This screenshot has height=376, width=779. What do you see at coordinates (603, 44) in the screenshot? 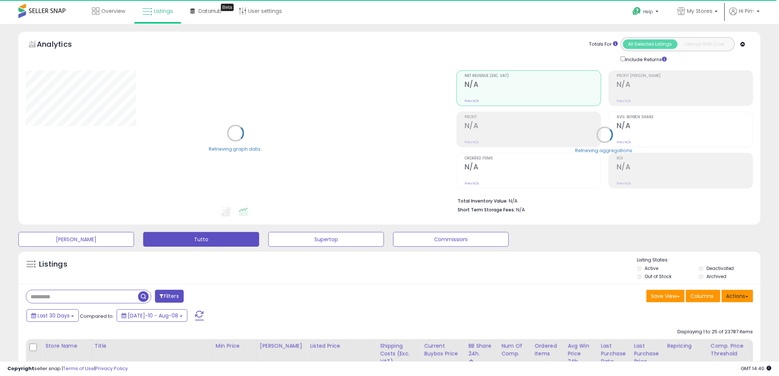
I see `div: Totals For` at bounding box center [603, 44].